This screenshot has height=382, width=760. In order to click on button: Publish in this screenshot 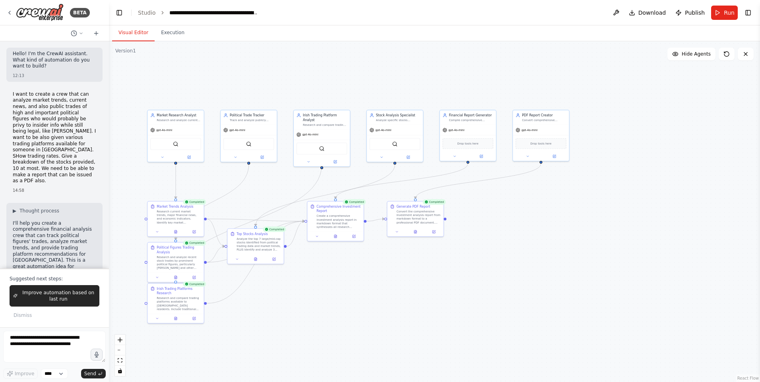, I will do `click(690, 13)`.